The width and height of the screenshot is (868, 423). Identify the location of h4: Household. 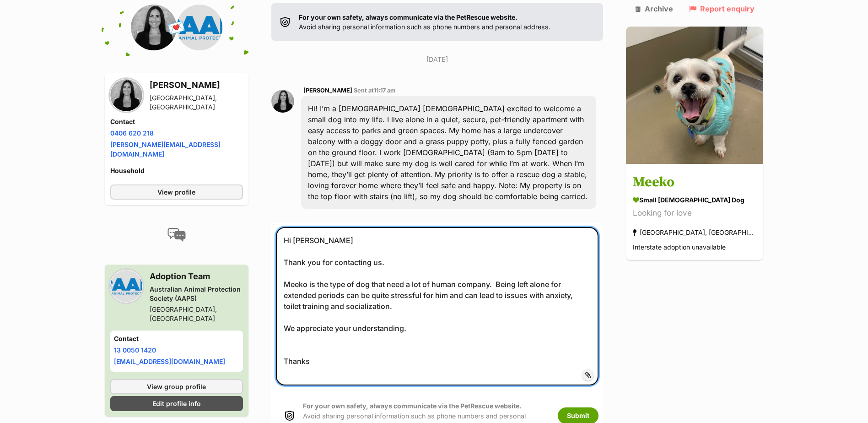
(177, 171).